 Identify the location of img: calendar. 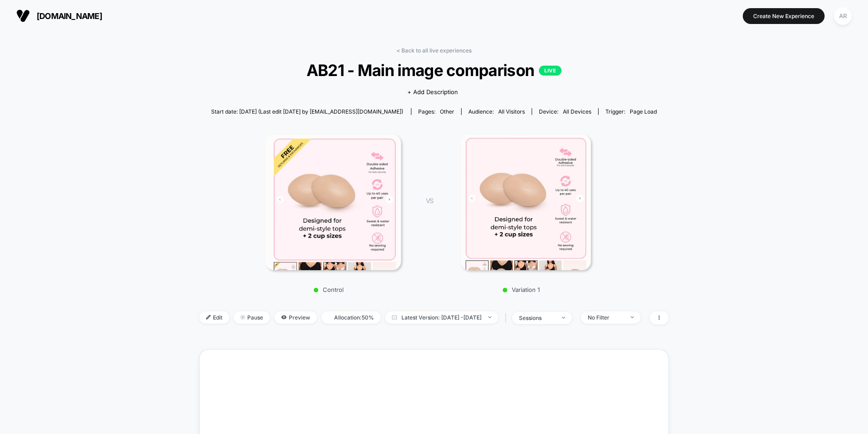
(394, 318).